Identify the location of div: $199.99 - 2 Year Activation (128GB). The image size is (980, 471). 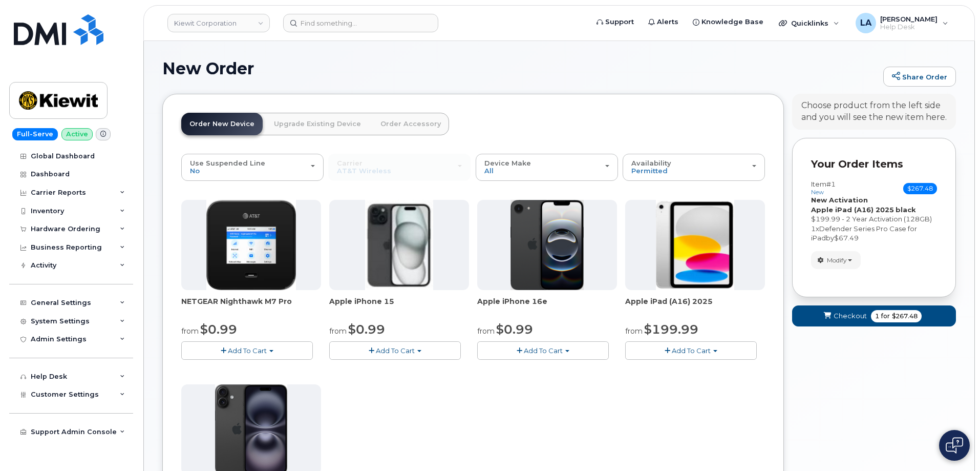
(874, 219).